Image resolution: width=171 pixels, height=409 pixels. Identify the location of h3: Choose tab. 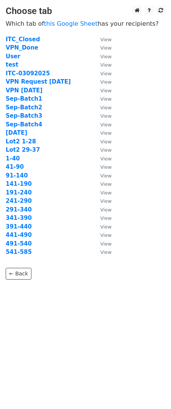
(86, 11).